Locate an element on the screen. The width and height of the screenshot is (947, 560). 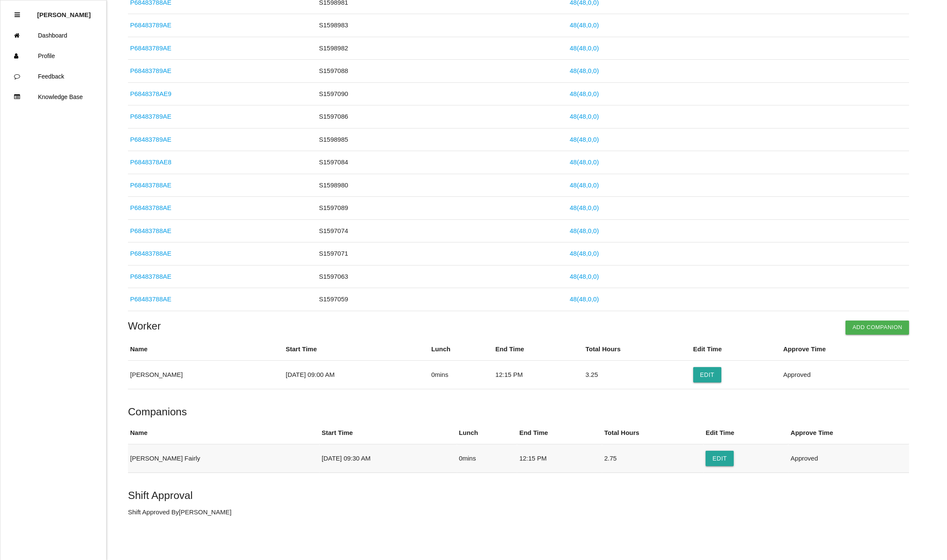
p: Diana Harris is located at coordinates (64, 12).